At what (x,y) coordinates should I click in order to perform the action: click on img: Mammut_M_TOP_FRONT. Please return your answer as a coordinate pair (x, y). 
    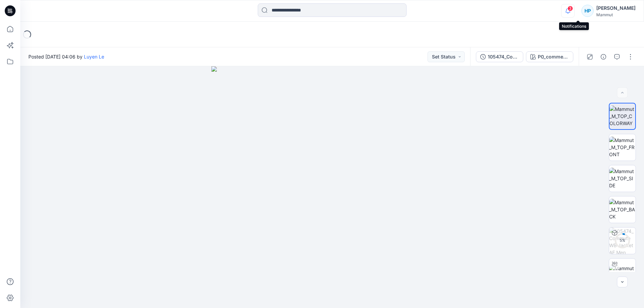
    Looking at the image, I should click on (622, 147).